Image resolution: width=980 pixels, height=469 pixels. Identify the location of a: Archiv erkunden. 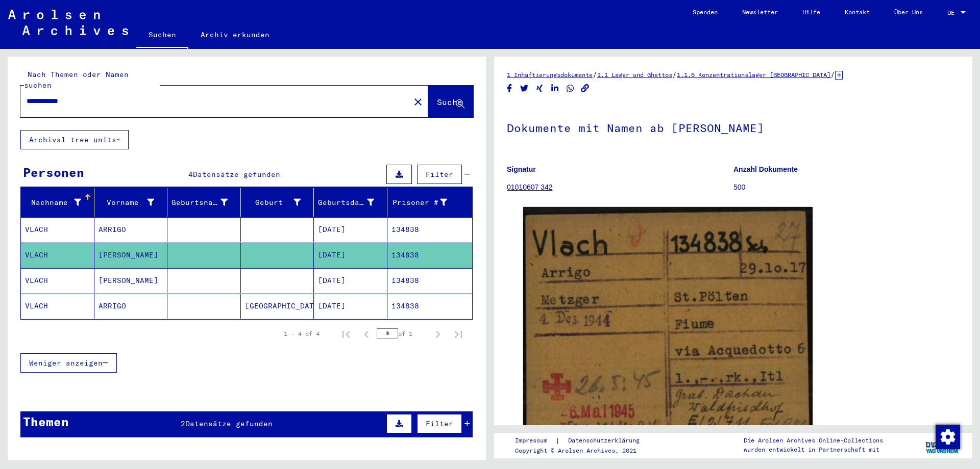
(235, 35).